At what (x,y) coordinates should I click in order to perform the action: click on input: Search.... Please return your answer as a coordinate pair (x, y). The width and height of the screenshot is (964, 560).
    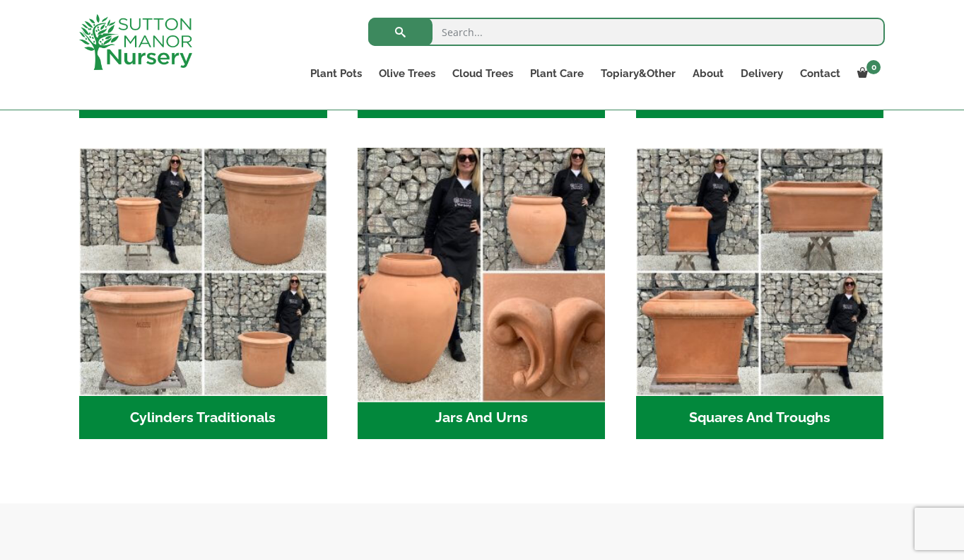
    Looking at the image, I should click on (627, 32).